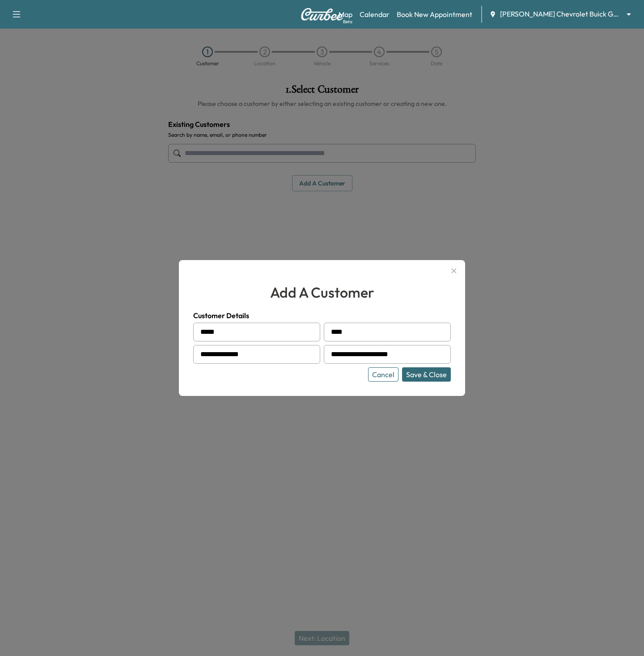 This screenshot has width=644, height=656. I want to click on h2: add a customer, so click(322, 292).